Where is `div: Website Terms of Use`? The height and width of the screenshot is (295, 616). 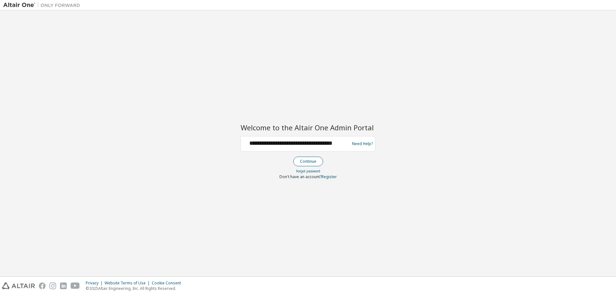
div: Website Terms of Use is located at coordinates (128, 283).